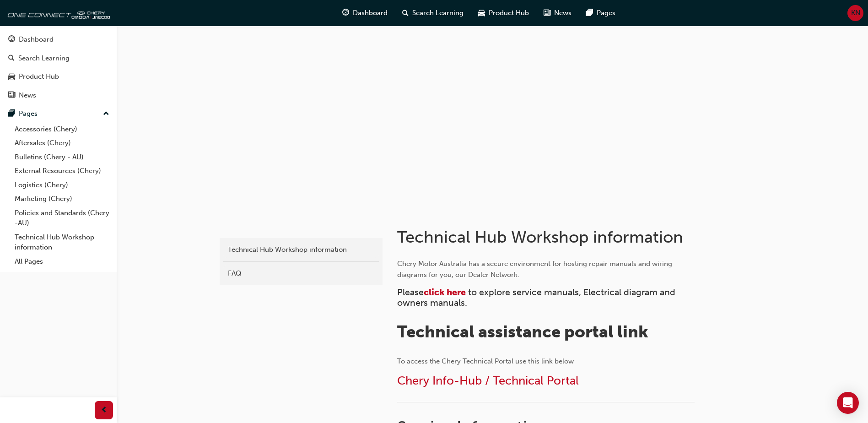  I want to click on a: Aftersales (Chery), so click(62, 143).